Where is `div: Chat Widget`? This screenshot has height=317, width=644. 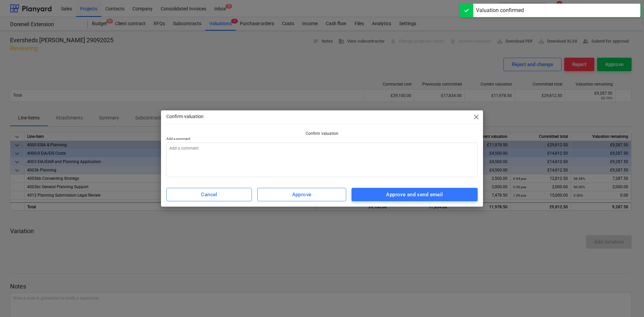 div: Chat Widget is located at coordinates (628, 301).